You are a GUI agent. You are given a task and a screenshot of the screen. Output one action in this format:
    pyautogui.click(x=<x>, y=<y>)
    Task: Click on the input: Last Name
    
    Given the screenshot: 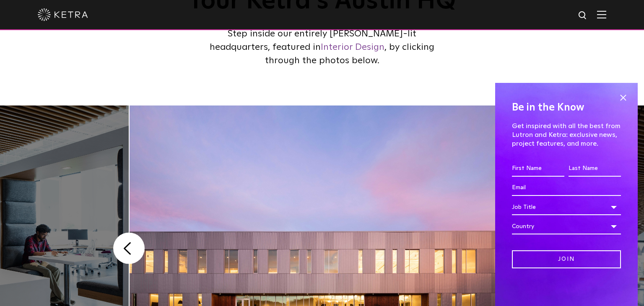 What is the action you would take?
    pyautogui.click(x=595, y=169)
    